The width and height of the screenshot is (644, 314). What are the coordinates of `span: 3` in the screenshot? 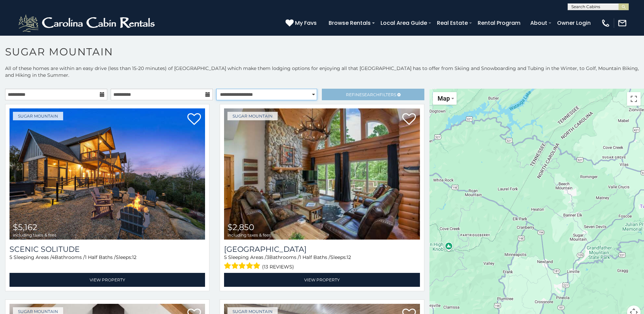 It's located at (268, 257).